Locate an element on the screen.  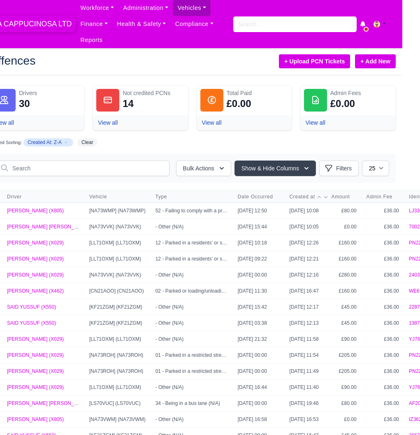
td: 02 - Parked or loading/unloading in a restricted street where waiting and loading/unloading restr... is located at coordinates (192, 291).